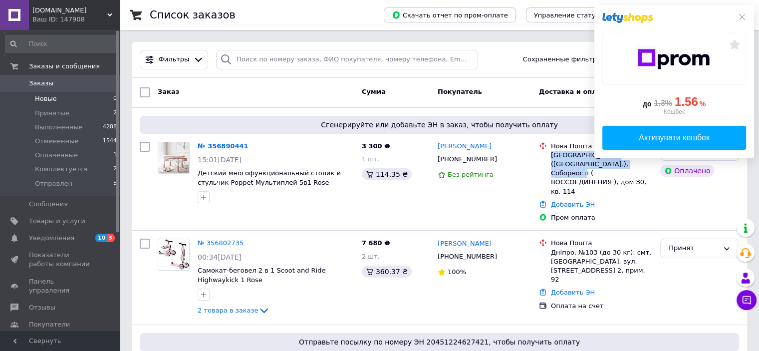 This screenshot has width=759, height=351. Describe the element at coordinates (269, 178) in the screenshot. I see `span: Детский многофункциональный столик и стульчик Poppet Мультиплей 5в1 Rose` at that location.